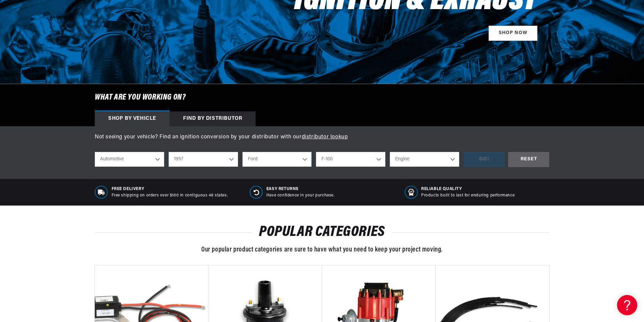 The height and width of the screenshot is (322, 644). What do you see at coordinates (322, 233) in the screenshot?
I see `h2: POPULAR CATEGORIES` at bounding box center [322, 233].